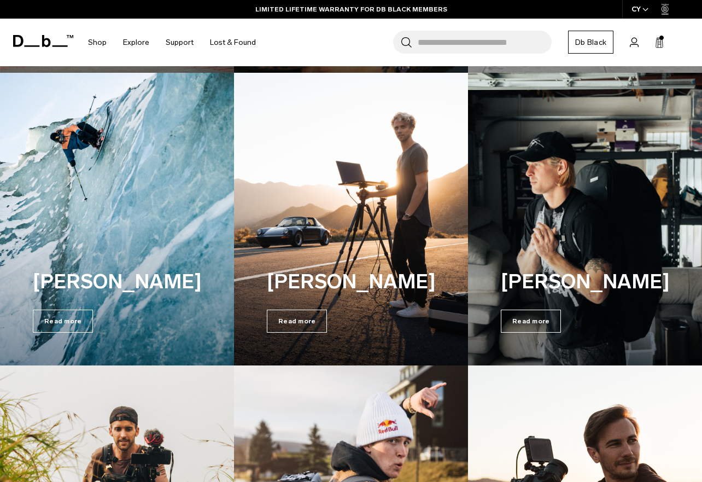 The width and height of the screenshot is (702, 482). Describe the element at coordinates (136, 42) in the screenshot. I see `a: Explore` at that location.